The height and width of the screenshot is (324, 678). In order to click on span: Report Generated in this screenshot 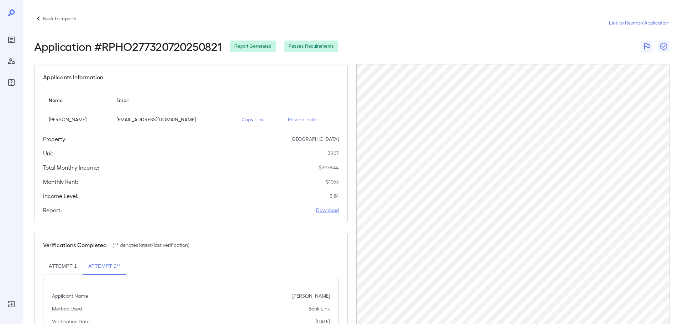, I will do `click(253, 46)`.